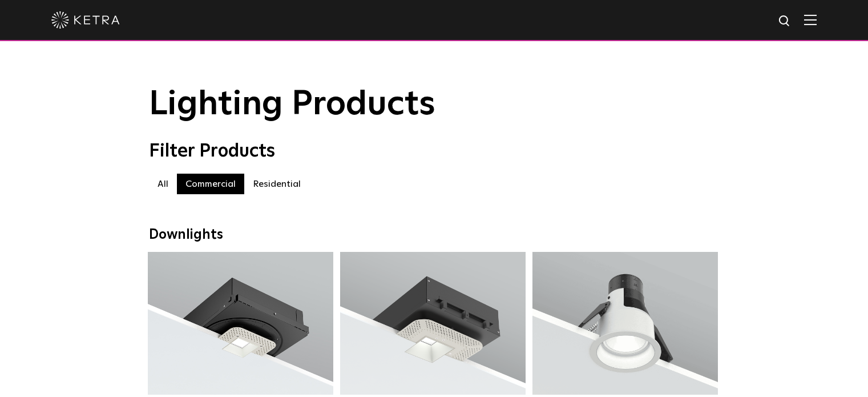 This screenshot has height=397, width=868. I want to click on span: Lighting Products, so click(292, 104).